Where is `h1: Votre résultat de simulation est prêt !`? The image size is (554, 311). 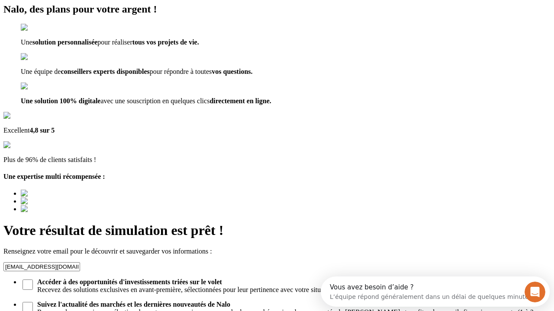
h1: Votre résultat de simulation est prêt ! is located at coordinates (277, 231).